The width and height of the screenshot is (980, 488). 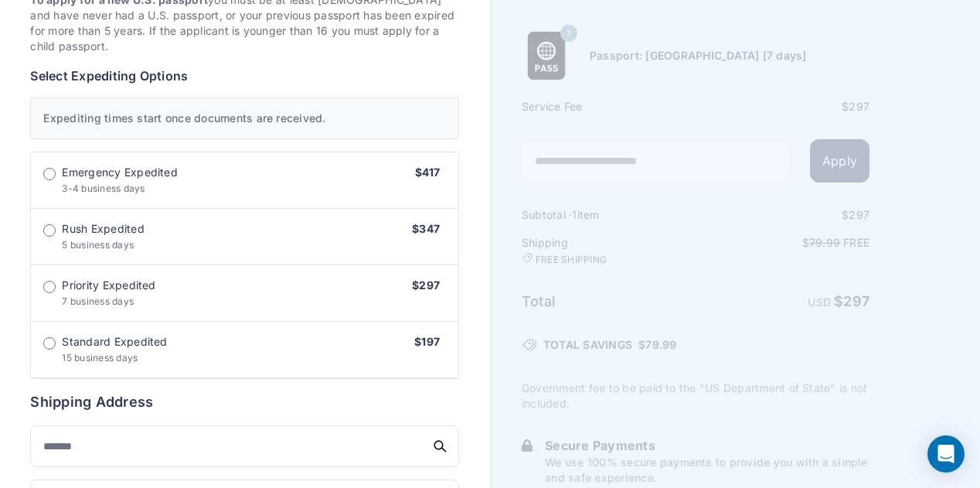 I want to click on span: FREE SHIPPING, so click(x=571, y=260).